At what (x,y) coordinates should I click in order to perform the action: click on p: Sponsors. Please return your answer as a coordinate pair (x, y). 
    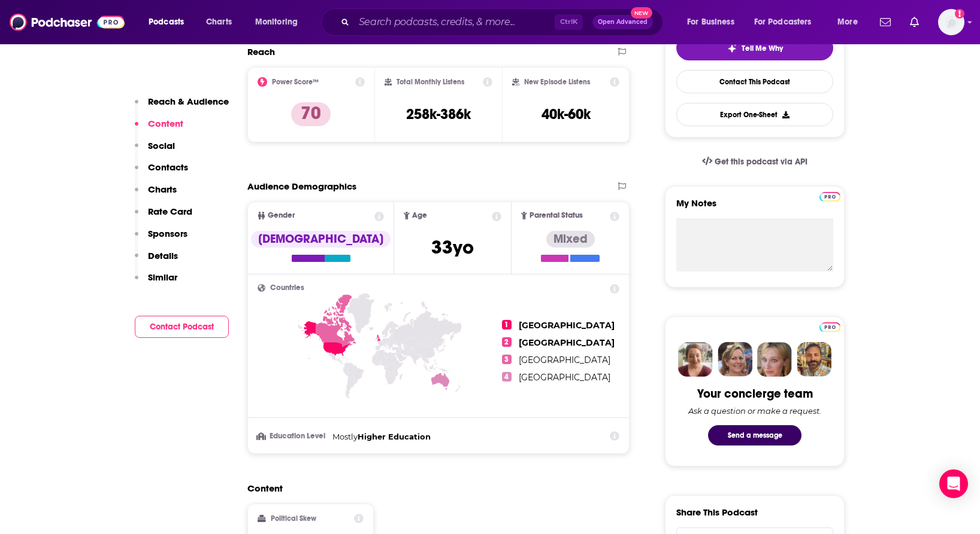
    Looking at the image, I should click on (168, 233).